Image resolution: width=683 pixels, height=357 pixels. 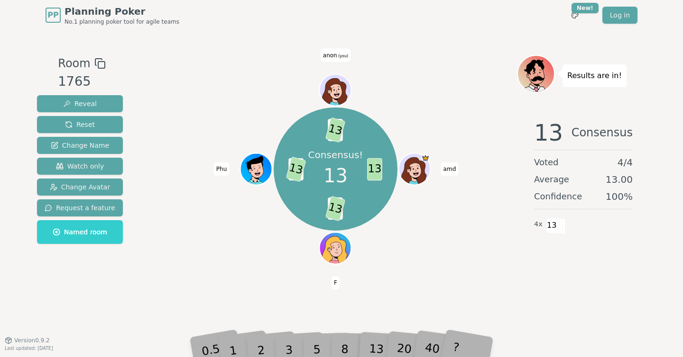 What do you see at coordinates (80, 104) in the screenshot?
I see `button: Reveal` at bounding box center [80, 104].